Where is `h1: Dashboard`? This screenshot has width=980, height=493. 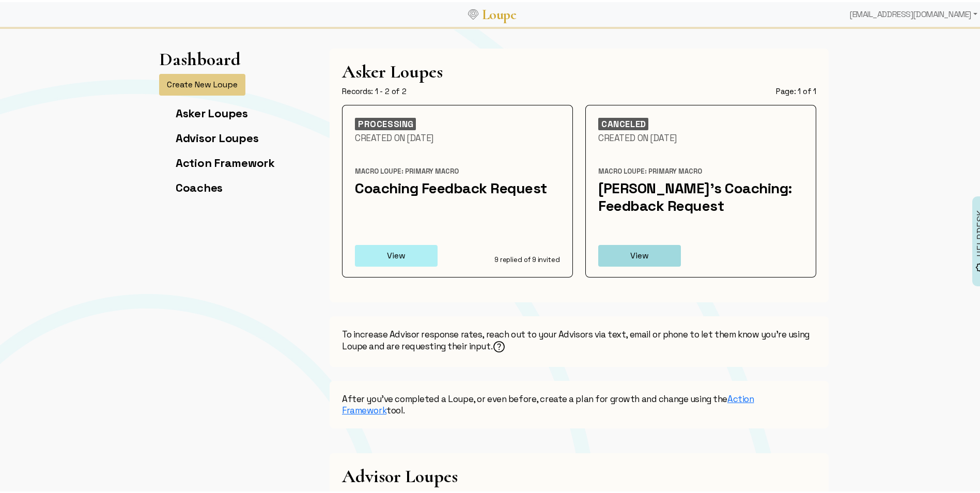
h1: Dashboard is located at coordinates (200, 57).